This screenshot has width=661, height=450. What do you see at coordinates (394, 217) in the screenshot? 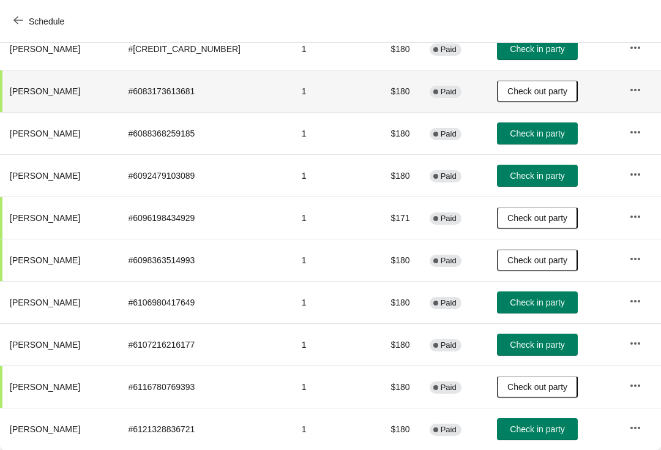
I see `td: $171` at bounding box center [394, 217].